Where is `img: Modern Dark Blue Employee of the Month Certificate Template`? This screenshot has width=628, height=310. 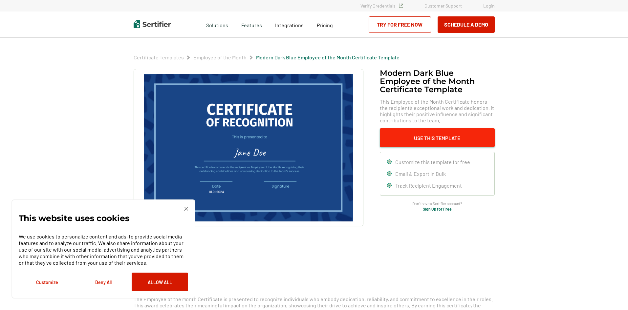 img: Modern Dark Blue Employee of the Month Certificate Template is located at coordinates (248, 148).